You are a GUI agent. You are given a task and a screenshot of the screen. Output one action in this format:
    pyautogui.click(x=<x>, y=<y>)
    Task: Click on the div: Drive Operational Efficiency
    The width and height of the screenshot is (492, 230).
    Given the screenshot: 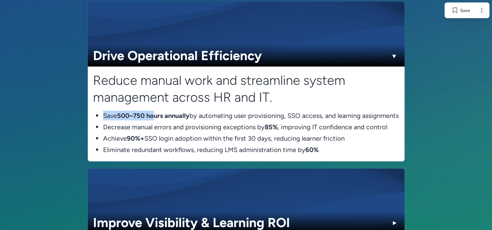 What is the action you would take?
    pyautogui.click(x=246, y=114)
    